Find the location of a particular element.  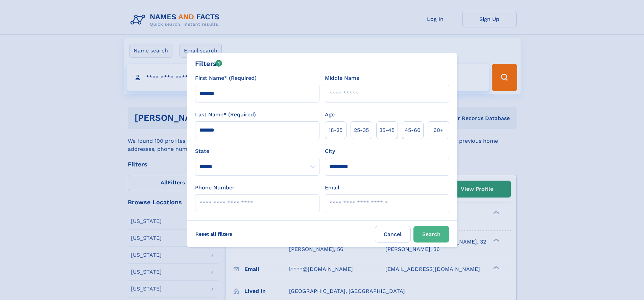

span: 25‑35 is located at coordinates (361, 130).